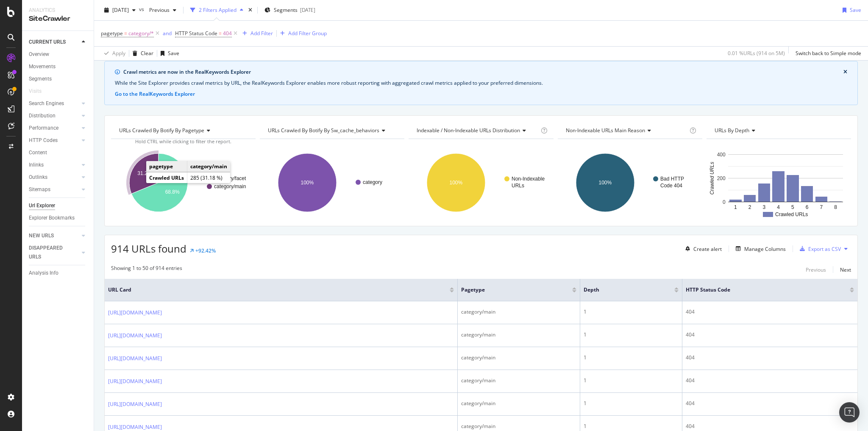 This screenshot has width=868, height=431. Describe the element at coordinates (477, 131) in the screenshot. I see `h4: Indexable / Non-Indexable URLs Distribution` at that location.